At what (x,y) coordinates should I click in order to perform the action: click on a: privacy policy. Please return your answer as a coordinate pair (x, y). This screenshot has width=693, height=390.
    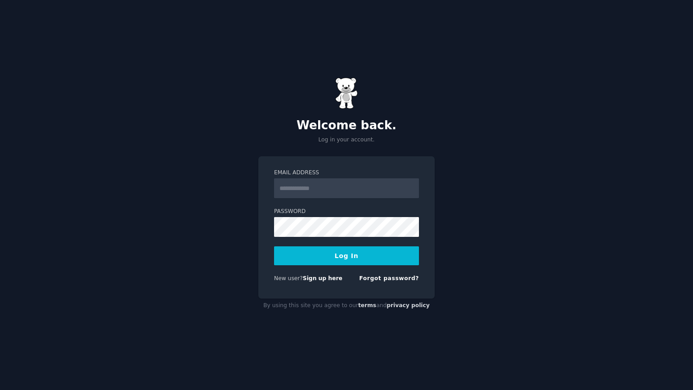
    Looking at the image, I should click on (408, 305).